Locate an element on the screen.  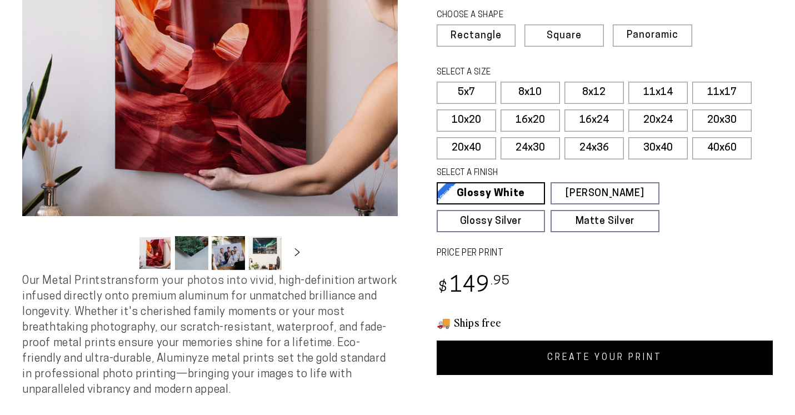
a: CREATE YOUR PRINT is located at coordinates (605, 358).